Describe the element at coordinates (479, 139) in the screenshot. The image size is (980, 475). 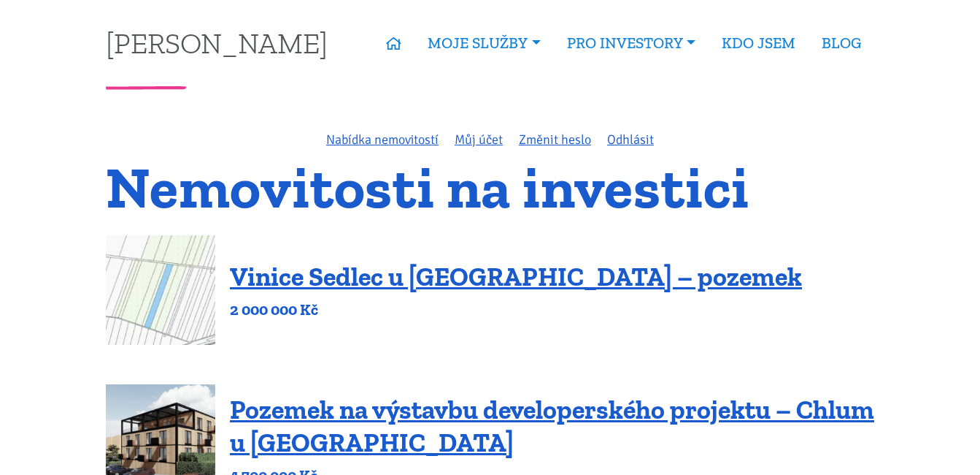
I see `a: Můj účet` at that location.